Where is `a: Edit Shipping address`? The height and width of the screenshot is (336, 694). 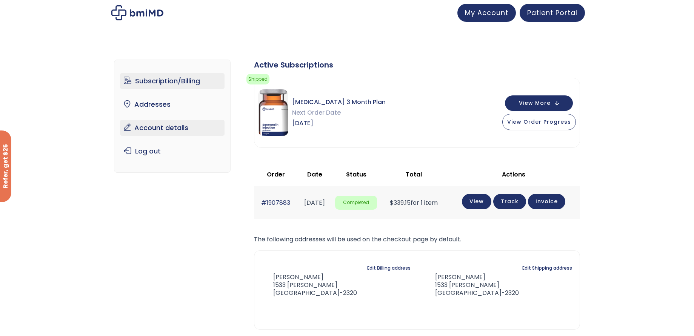
a: Edit Shipping address is located at coordinates (547, 268).